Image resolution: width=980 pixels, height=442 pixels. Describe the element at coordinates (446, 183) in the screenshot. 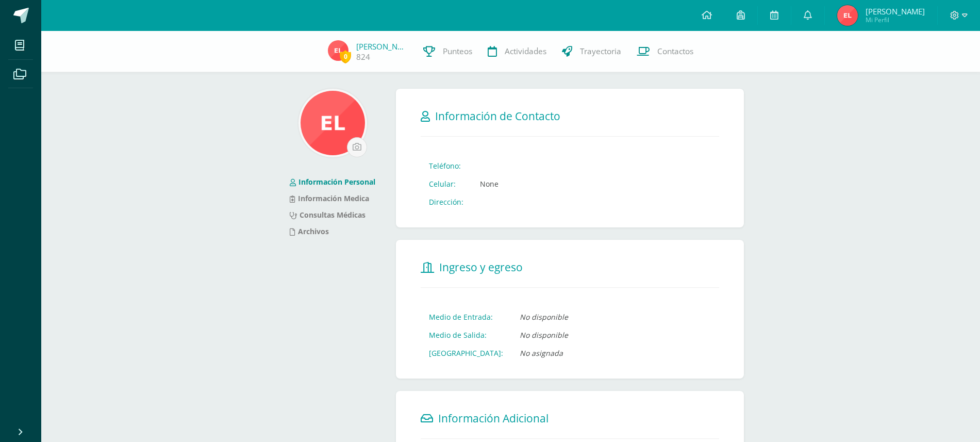

I see `td: Celular:` at that location.